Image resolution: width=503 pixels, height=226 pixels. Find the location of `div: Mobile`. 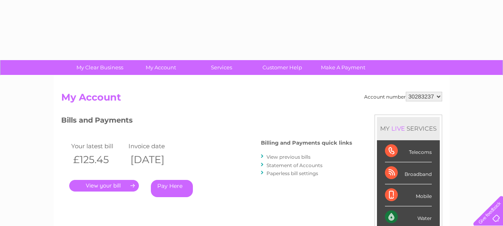

div: Mobile is located at coordinates (408, 195).